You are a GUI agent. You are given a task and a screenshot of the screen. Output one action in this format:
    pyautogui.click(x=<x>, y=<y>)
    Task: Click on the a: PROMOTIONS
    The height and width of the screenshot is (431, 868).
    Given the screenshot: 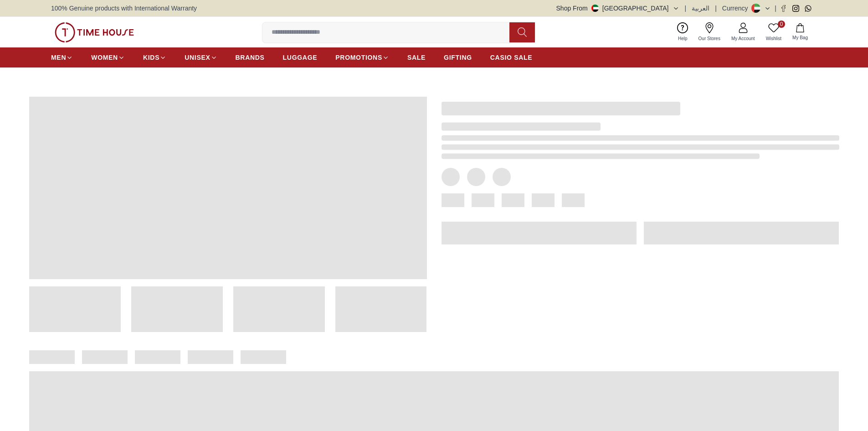 What is the action you would take?
    pyautogui.click(x=362, y=58)
    